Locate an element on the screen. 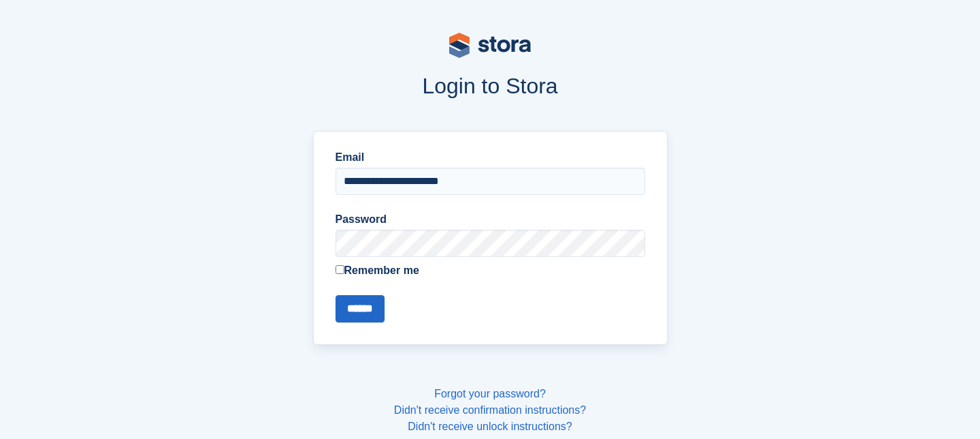 The height and width of the screenshot is (439, 980). label: Email is located at coordinates (490, 157).